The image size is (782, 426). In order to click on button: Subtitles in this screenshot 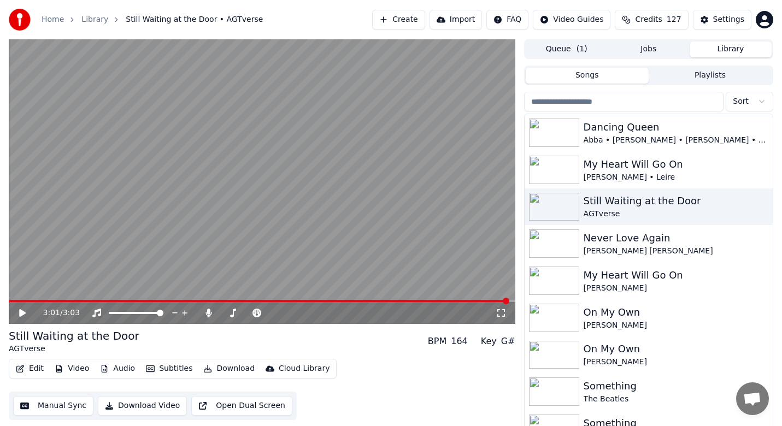, I will do `click(169, 369)`.